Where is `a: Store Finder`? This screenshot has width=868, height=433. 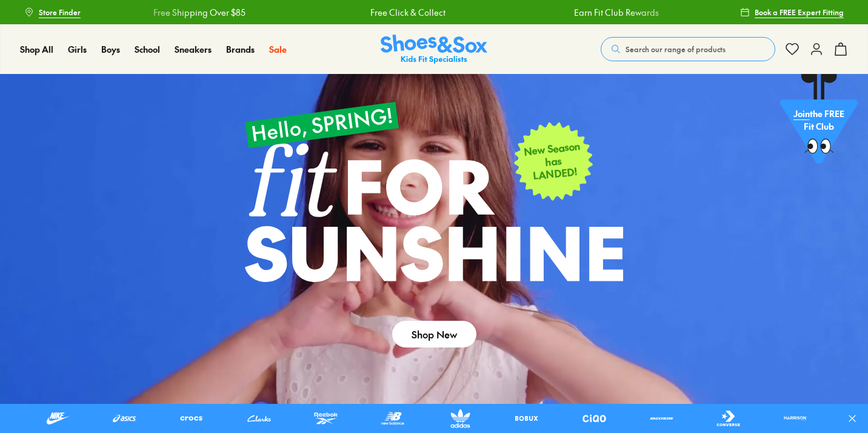
a: Store Finder is located at coordinates (52, 12).